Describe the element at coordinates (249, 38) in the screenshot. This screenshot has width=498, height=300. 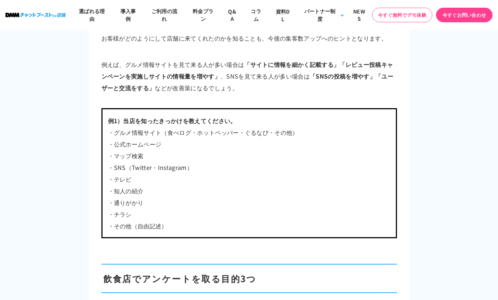
I see `p: お客様がどのようにして店舗に来てくれたのかを知ることも、今後の集客数アップへのヒントとなります。` at that location.